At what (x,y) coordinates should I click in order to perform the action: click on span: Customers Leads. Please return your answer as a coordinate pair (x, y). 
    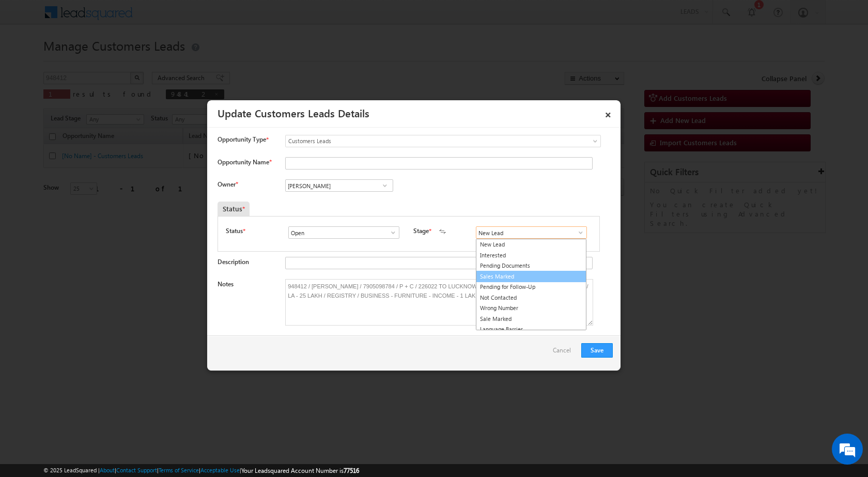
    Looking at the image, I should click on (422, 141).